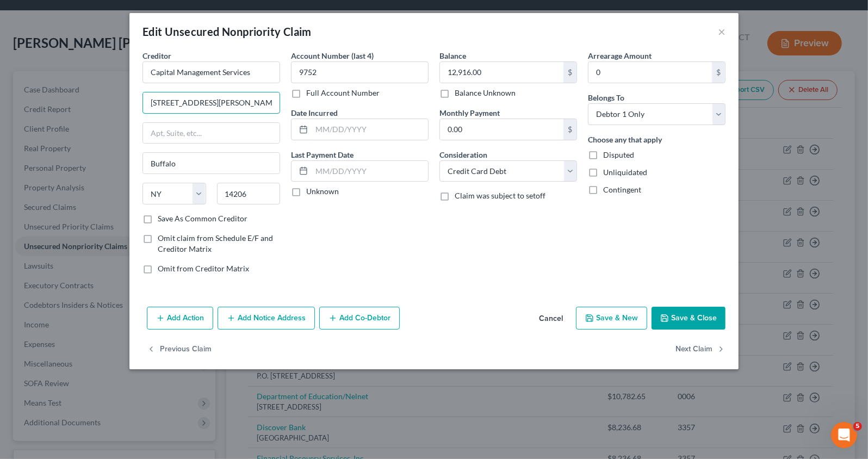 The width and height of the screenshot is (868, 459). What do you see at coordinates (266, 318) in the screenshot?
I see `button: Add Notice Address` at bounding box center [266, 318].